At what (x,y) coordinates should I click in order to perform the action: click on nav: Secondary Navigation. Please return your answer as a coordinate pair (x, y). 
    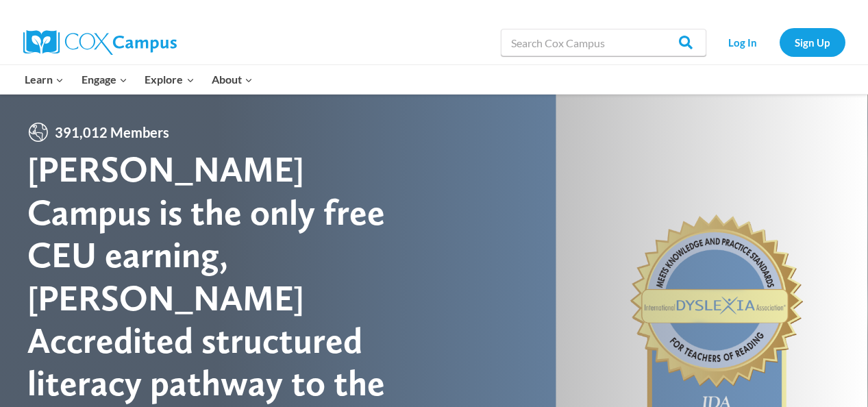
    Looking at the image, I should click on (779, 42).